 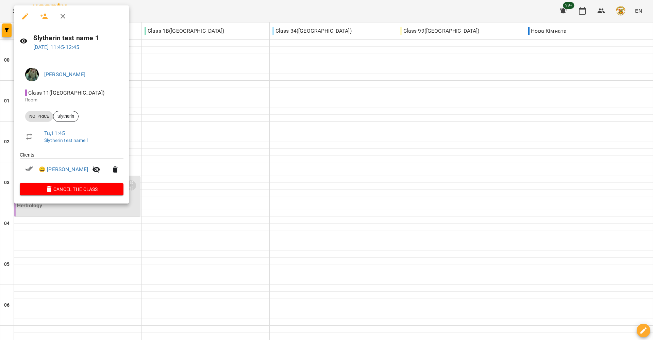 I want to click on div: Slytherin, so click(x=66, y=116).